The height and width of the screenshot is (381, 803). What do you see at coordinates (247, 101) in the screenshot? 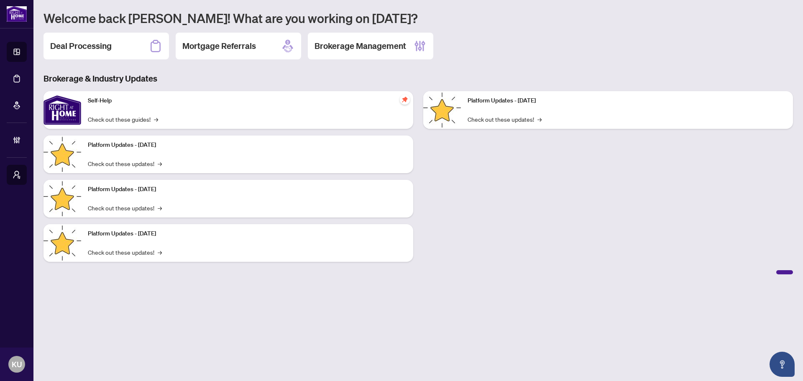
I see `p: Self-Help` at bounding box center [247, 101].